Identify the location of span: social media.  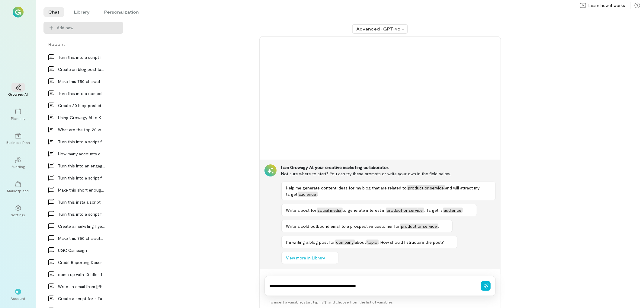
(330, 210).